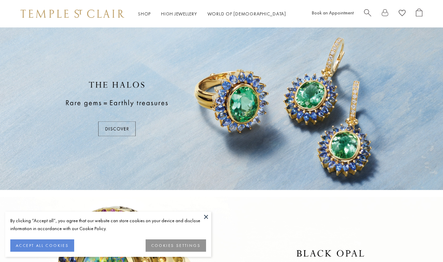 The height and width of the screenshot is (262, 443). I want to click on a: High JewelleryHigh Jewellery, so click(179, 14).